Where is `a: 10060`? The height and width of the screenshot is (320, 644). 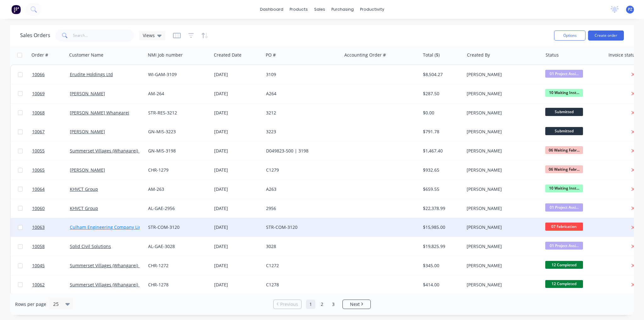 a: 10060 is located at coordinates (51, 208).